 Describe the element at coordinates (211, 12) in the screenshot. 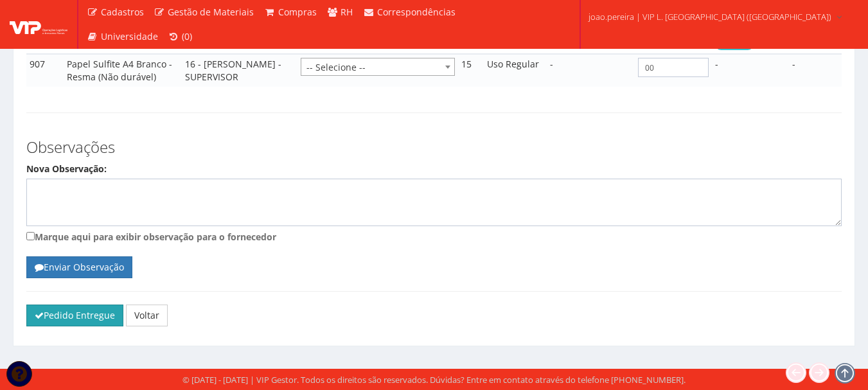

I see `span: Gestão de Materiais` at that location.